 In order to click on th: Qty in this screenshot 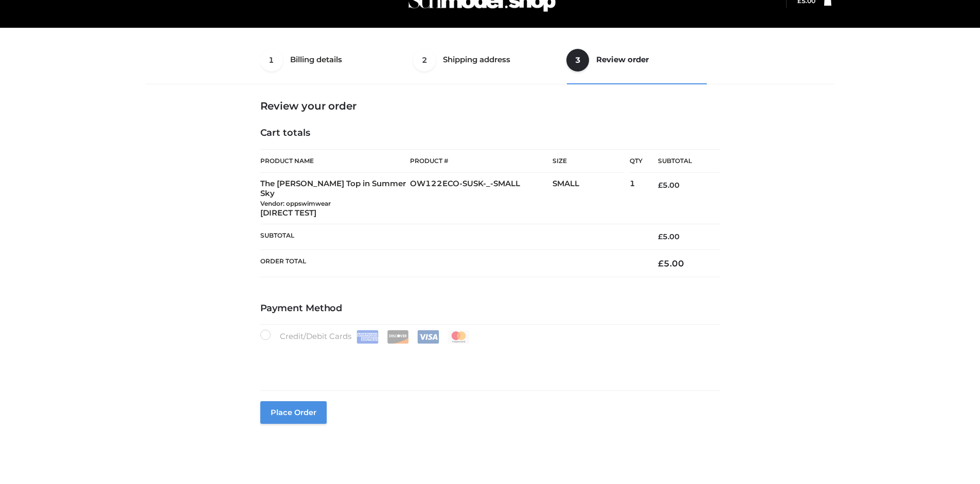, I will do `click(636, 161)`.